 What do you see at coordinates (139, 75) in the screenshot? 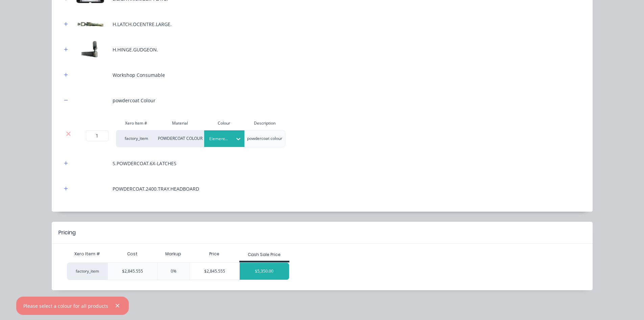
I see `div: Workshop Consumable` at bounding box center [139, 75].